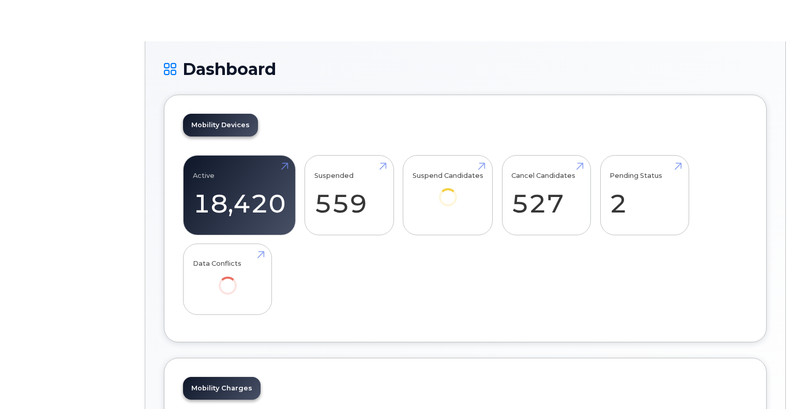 This screenshot has height=409, width=791. What do you see at coordinates (644, 195) in the screenshot?
I see `a: Pending Status 2` at bounding box center [644, 195].